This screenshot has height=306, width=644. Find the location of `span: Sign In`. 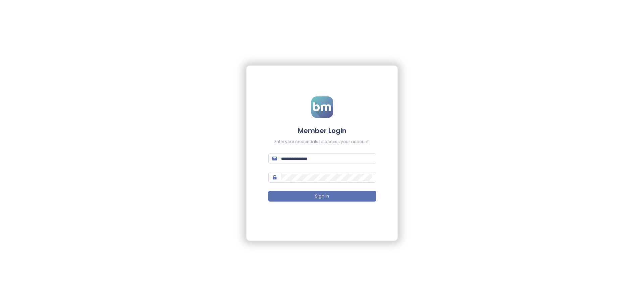

span: Sign In is located at coordinates (322, 196).